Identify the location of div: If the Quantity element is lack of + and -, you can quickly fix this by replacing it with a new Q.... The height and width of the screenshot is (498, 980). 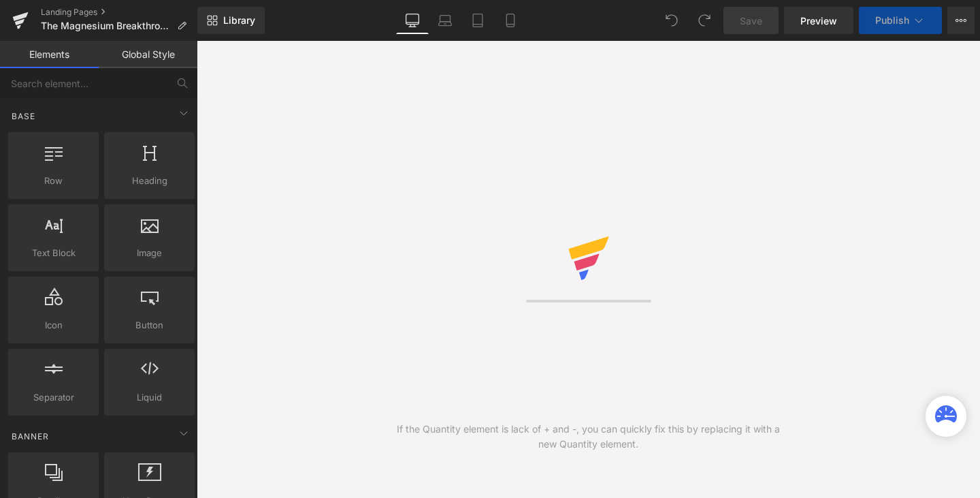
(589, 436).